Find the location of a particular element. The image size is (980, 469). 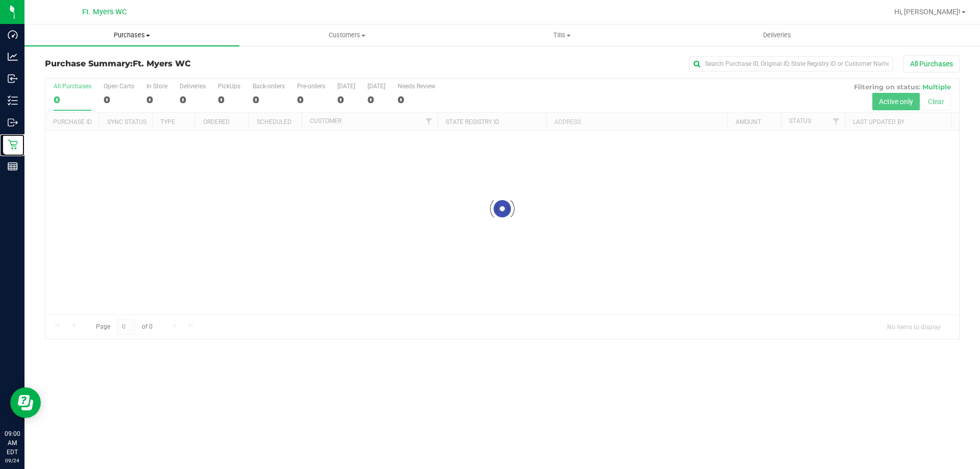

span: Customers is located at coordinates (346, 35).